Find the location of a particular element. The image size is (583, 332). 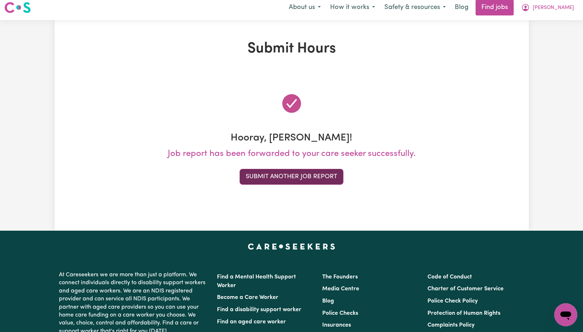

a: Find an aged care worker is located at coordinates (252, 322).